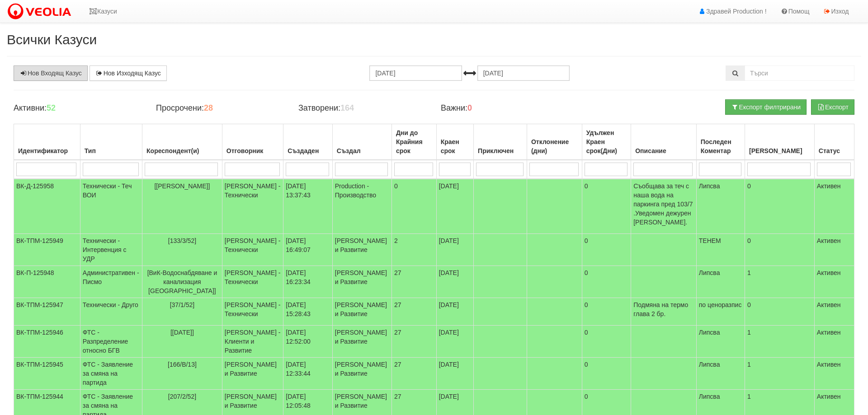  I want to click on th: Отговорник: No sort applied, activate to apply an ascending sort, so click(252, 142).